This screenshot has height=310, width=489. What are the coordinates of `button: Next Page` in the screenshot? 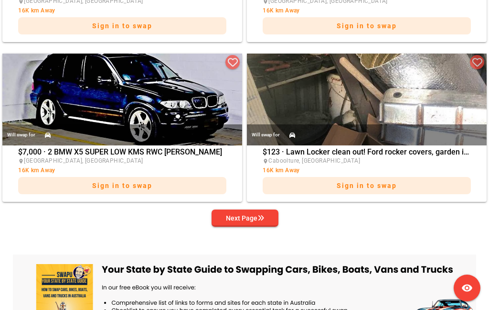 It's located at (245, 218).